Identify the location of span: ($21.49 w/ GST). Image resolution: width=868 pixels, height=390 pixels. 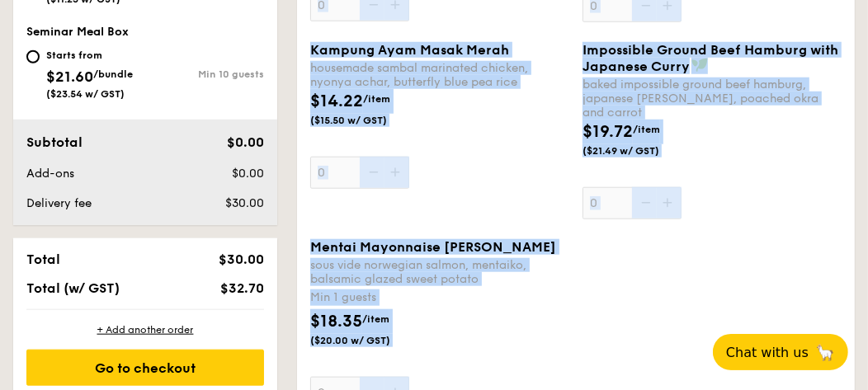
(630, 151).